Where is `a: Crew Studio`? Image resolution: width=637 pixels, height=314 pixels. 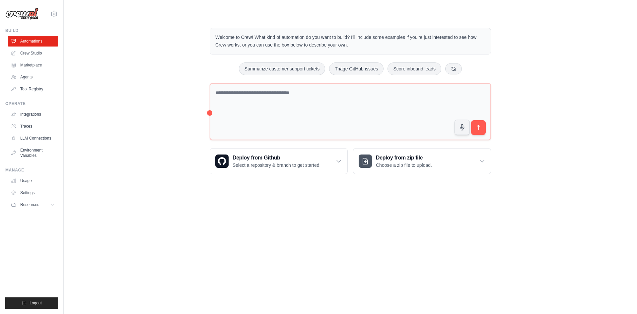
a: Crew Studio is located at coordinates (33, 53).